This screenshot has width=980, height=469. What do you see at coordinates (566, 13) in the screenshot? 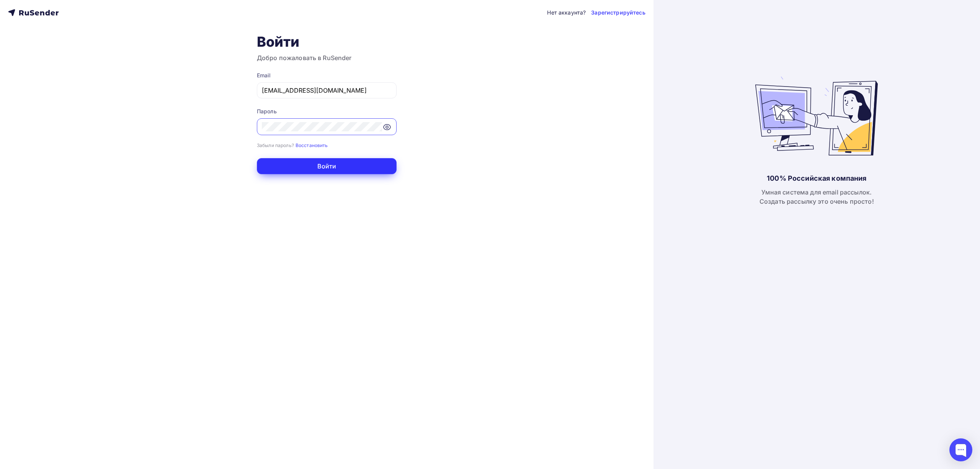
I see `div: Нет аккаунта?` at bounding box center [566, 13].